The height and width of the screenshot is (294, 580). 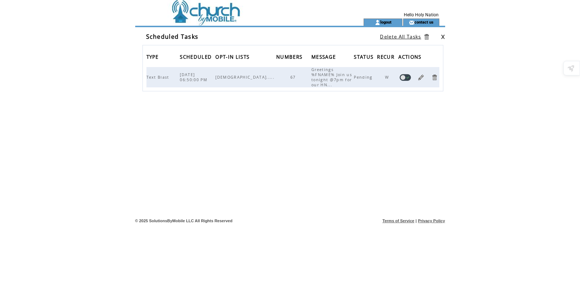 I want to click on a: Delete Task, so click(x=434, y=77).